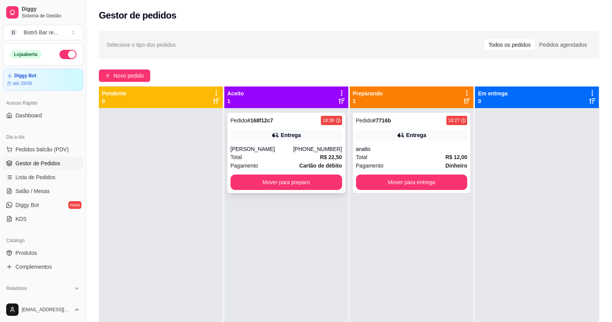 This screenshot has height=322, width=612. I want to click on span: Selecione o tipo dos pedidos, so click(141, 45).